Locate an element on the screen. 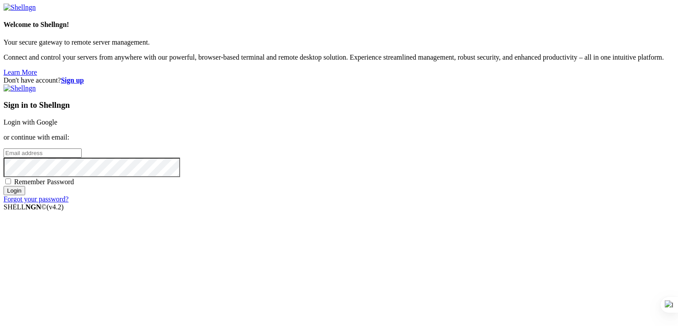  span: Remember Password is located at coordinates (44, 181).